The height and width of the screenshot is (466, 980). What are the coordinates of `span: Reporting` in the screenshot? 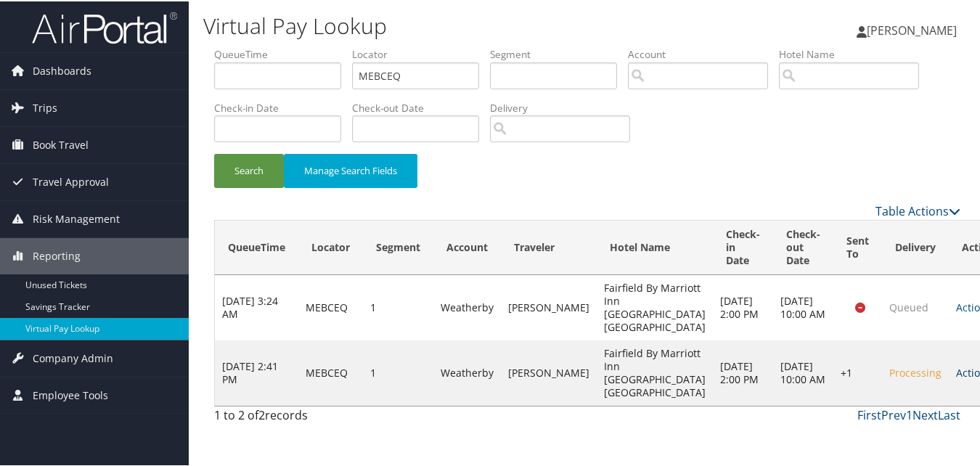 It's located at (57, 255).